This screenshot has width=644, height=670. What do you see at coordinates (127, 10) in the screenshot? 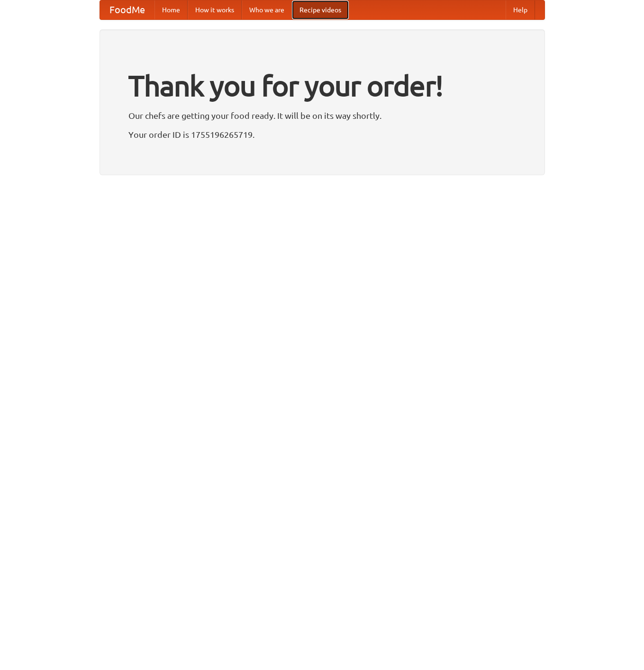
I see `a: FoodMe` at bounding box center [127, 10].